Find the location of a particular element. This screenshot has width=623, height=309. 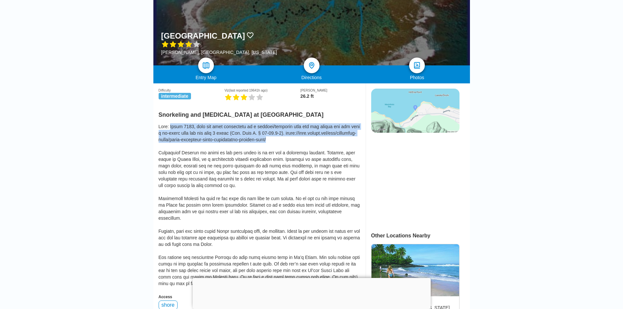

div: Difficulty is located at coordinates (192, 90).